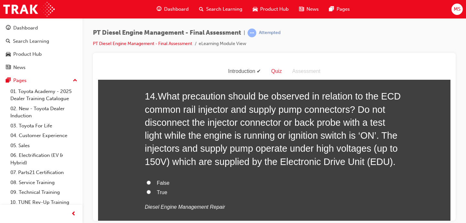 The image size is (466, 223). I want to click on a: car-iconProduct Hub, so click(271, 9).